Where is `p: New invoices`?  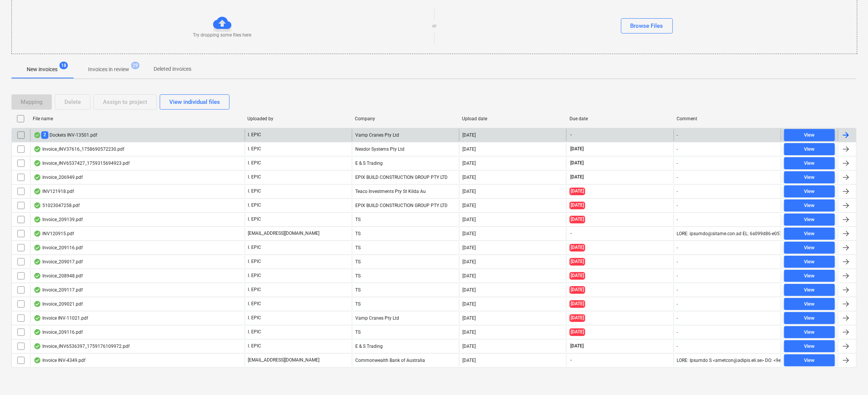 p: New invoices is located at coordinates (42, 70).